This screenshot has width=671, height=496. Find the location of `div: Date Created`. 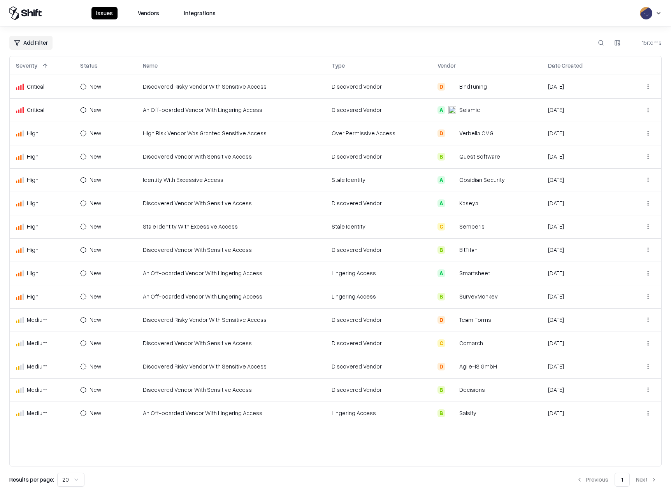

div: Date Created is located at coordinates (565, 65).